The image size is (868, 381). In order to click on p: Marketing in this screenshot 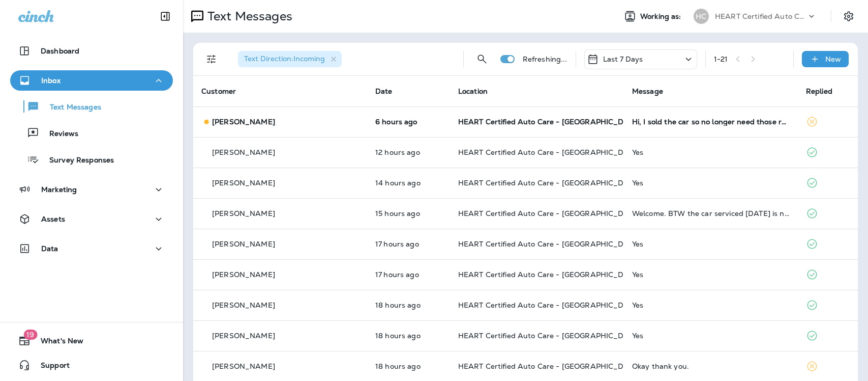, I will do `click(59, 190)`.